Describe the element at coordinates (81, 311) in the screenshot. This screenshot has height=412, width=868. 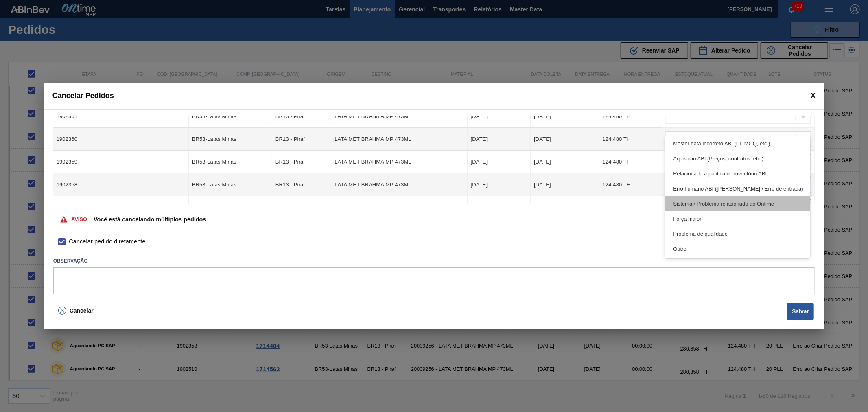
I see `span: Cancelar` at that location.